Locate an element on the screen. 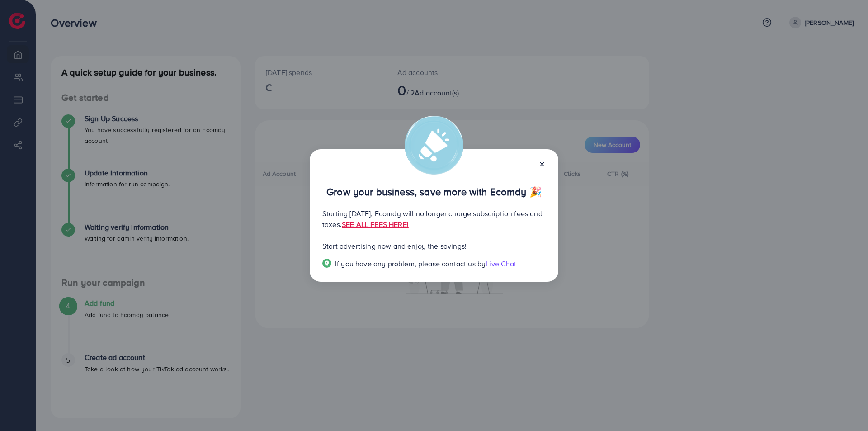 The width and height of the screenshot is (868, 431). img: alert is located at coordinates (434, 145).